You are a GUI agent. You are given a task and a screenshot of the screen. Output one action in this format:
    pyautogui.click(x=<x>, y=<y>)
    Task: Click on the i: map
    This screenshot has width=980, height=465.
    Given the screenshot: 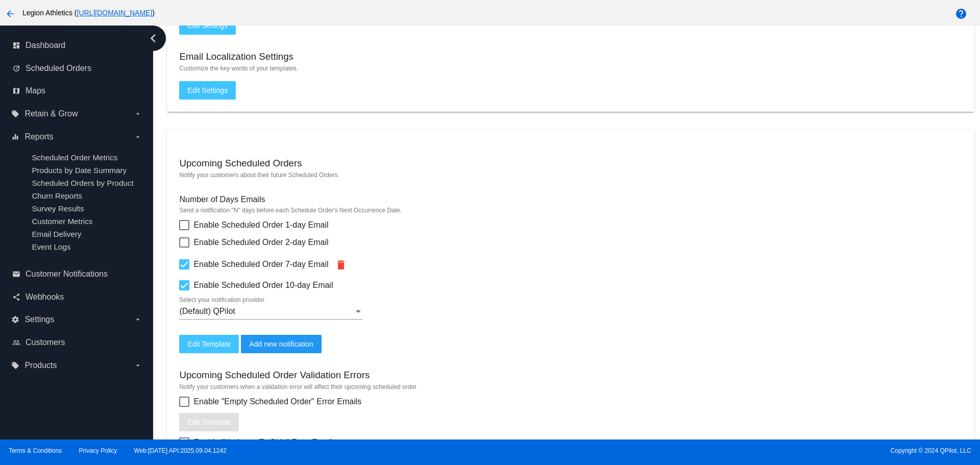 What is the action you would take?
    pyautogui.click(x=16, y=91)
    